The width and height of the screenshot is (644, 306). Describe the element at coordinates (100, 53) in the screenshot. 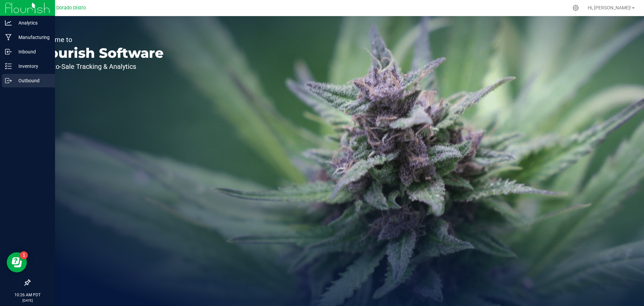

I see `p: Flourish Software` at that location.